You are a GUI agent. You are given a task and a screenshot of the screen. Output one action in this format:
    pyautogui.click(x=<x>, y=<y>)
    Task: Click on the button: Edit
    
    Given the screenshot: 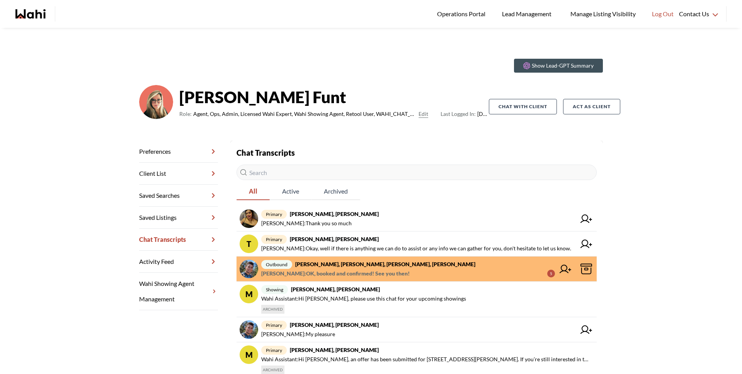 What is the action you would take?
    pyautogui.click(x=423, y=114)
    